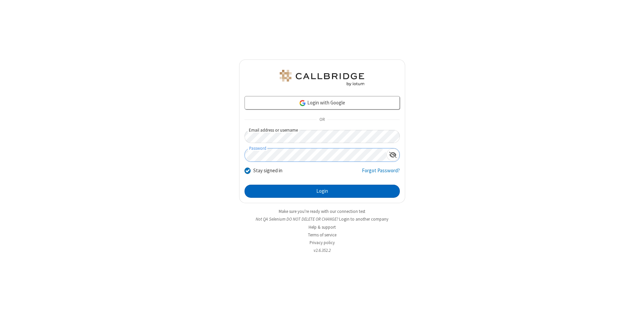  I want to click on label: Stay signed in, so click(268, 171).